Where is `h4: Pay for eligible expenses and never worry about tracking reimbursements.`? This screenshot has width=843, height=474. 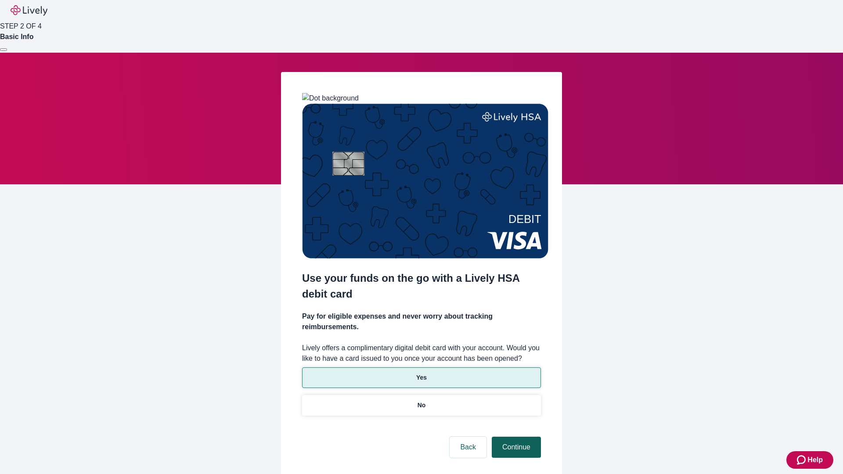 h4: Pay for eligible expenses and never worry about tracking reimbursements. is located at coordinates (421, 322).